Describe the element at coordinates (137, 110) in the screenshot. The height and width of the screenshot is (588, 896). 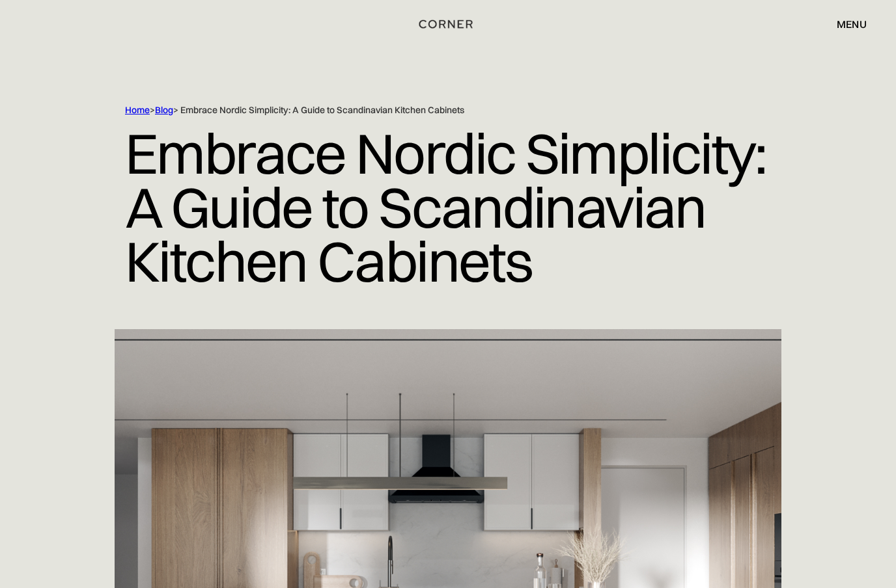
I see `a: Home` at that location.